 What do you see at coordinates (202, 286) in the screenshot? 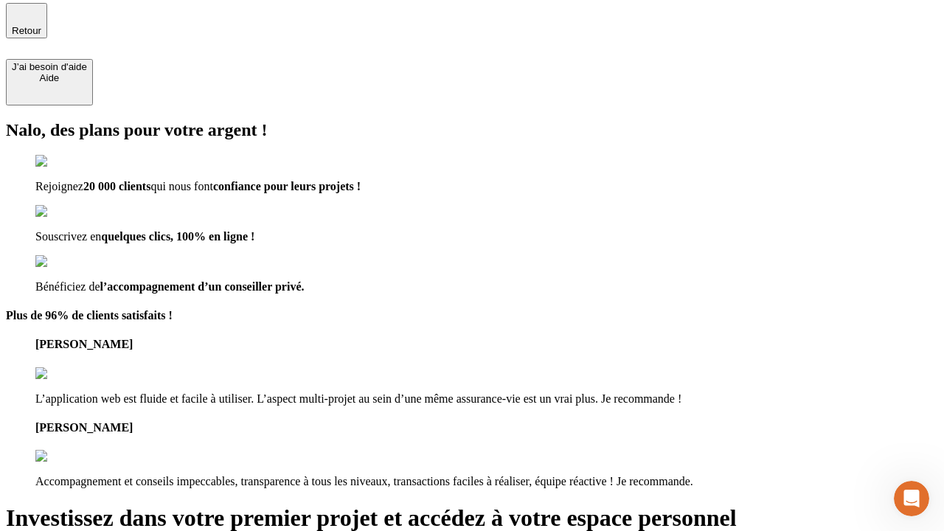
I see `span: l’accompagnement d’un conseiller privé.` at bounding box center [202, 286].